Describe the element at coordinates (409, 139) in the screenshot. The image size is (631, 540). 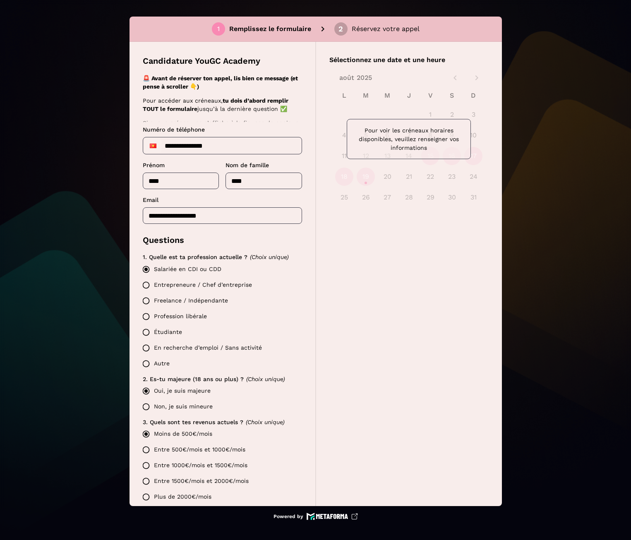
I see `p: Pour voir les créneaux horaires disponibles, veuillez renseigner vos informations` at that location.